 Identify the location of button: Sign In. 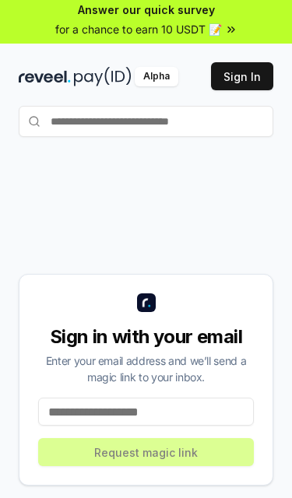
(242, 76).